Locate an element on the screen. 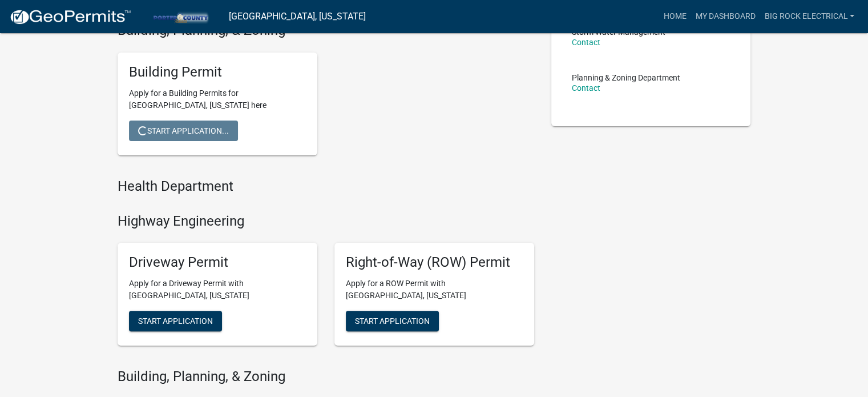 This screenshot has width=868, height=397. a: Big Rock Electrical is located at coordinates (810, 16).